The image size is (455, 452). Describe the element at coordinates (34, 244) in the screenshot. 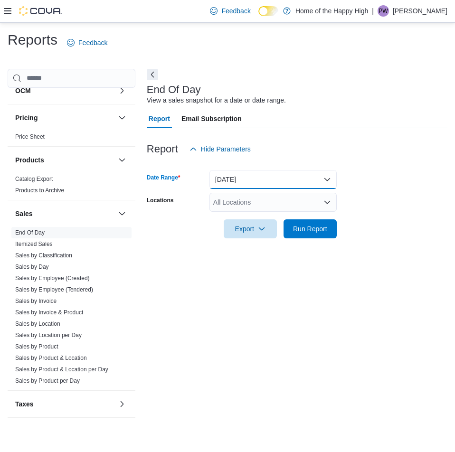

I see `a: Itemized Sales` at that location.